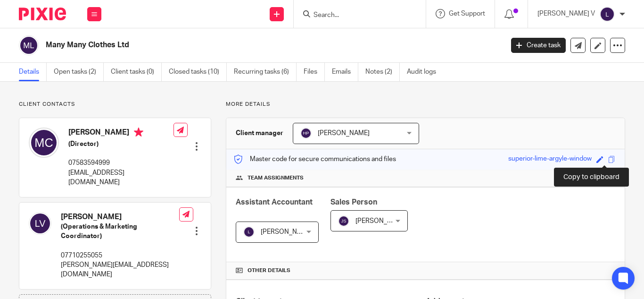 The height and width of the screenshot is (299, 644). I want to click on span: Other details, so click(269, 270).